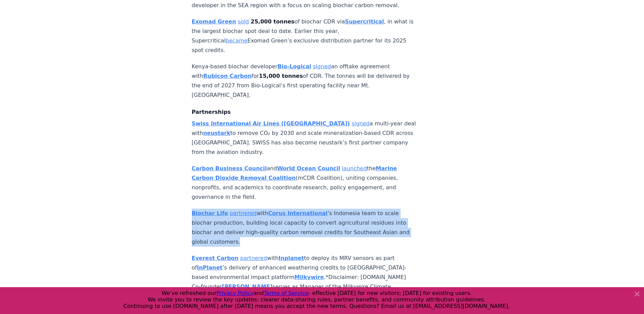 The height and width of the screenshot is (314, 644). I want to click on a: became, so click(237, 41).